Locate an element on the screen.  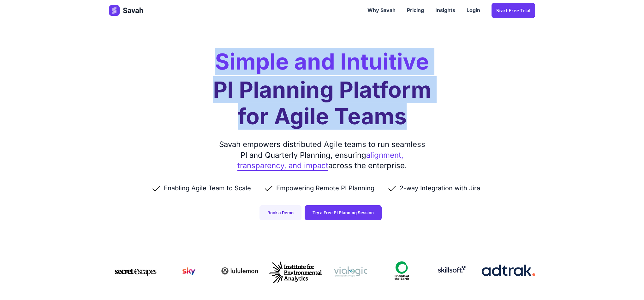
a: Try a Free PI Planning Session is located at coordinates (343, 213).